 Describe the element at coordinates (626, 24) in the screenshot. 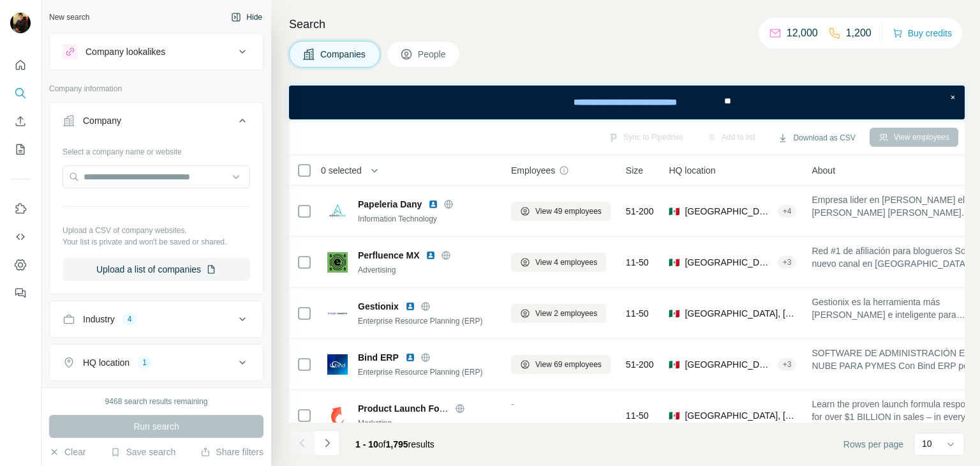

I see `h4: Search` at that location.